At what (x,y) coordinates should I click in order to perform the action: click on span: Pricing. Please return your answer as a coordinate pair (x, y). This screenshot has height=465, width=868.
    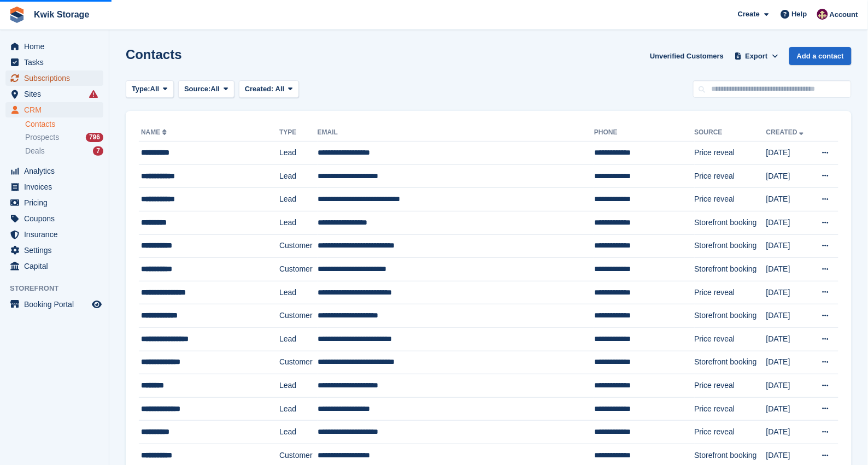
    Looking at the image, I should click on (57, 203).